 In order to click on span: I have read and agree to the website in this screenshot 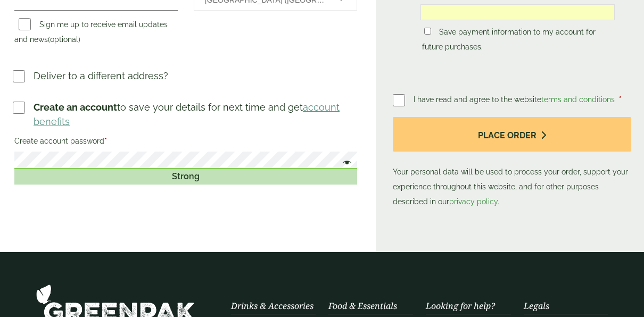, I will do `click(515, 100)`.